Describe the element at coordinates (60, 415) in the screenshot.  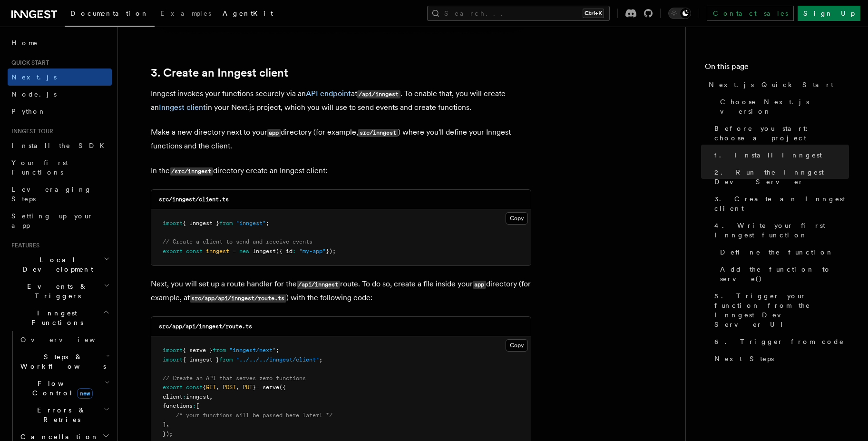
I see `span: Errors & Retries` at that location.